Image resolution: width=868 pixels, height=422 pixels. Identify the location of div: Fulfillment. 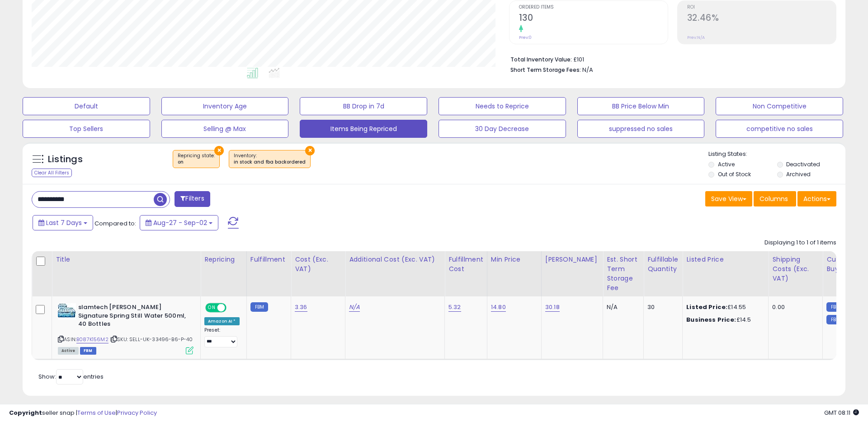
(268, 259).